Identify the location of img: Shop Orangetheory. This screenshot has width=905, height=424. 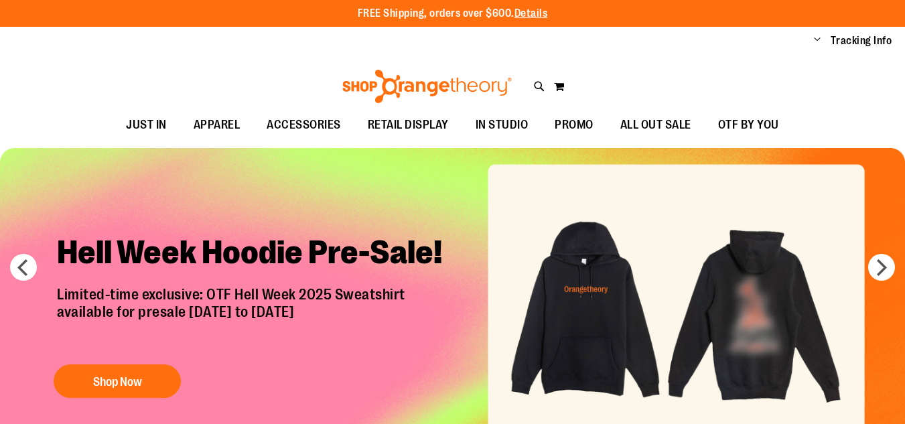
(427, 86).